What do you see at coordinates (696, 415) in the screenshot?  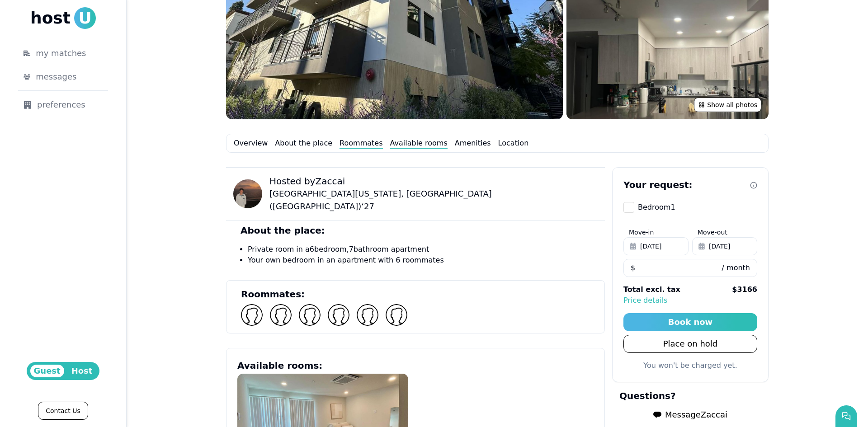 I see `span: Message Zaccai` at bounding box center [696, 415].